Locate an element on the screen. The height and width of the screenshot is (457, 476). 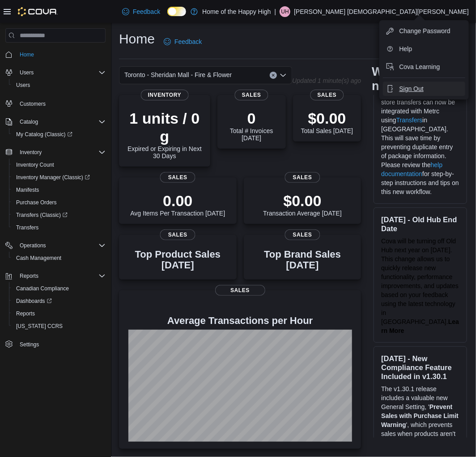
p: Home of the Happy High is located at coordinates (236, 12).